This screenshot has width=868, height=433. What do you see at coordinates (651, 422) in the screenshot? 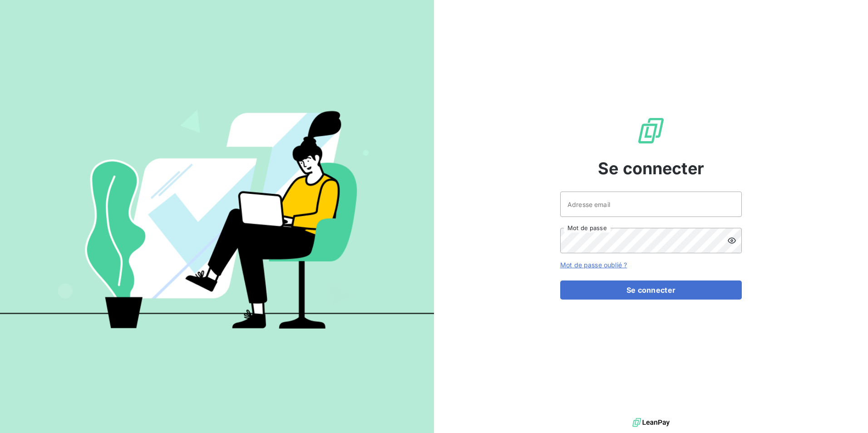
I see `img: logo` at bounding box center [651, 422].